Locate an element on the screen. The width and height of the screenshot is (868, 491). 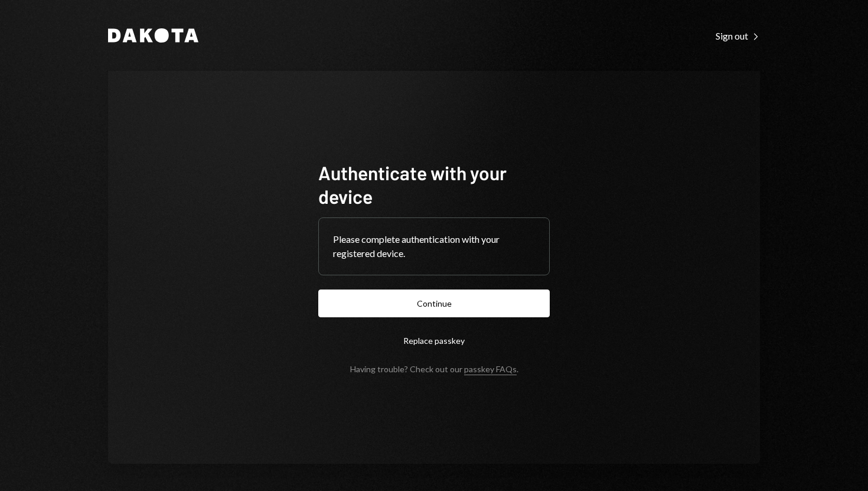
div: Sign out is located at coordinates (738, 36).